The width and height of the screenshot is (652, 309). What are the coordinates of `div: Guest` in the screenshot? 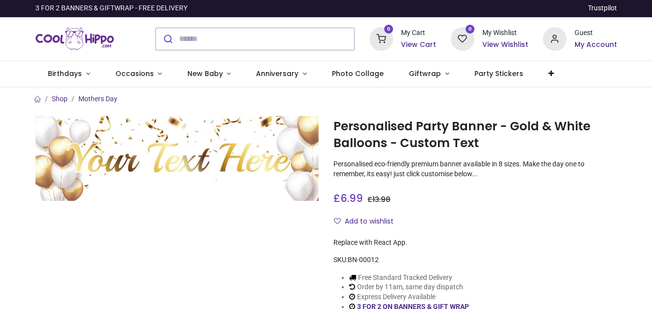 It's located at (596, 33).